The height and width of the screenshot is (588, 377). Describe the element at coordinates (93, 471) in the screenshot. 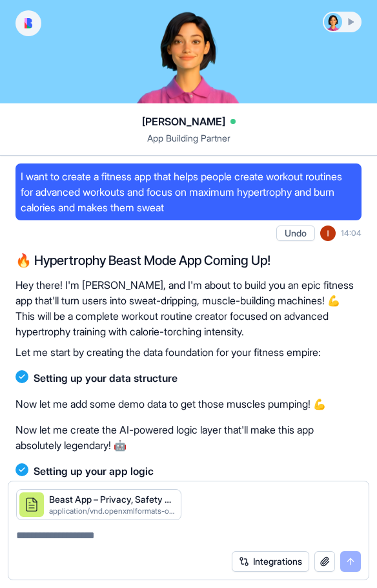

I see `span: Setting up your app logic` at that location.